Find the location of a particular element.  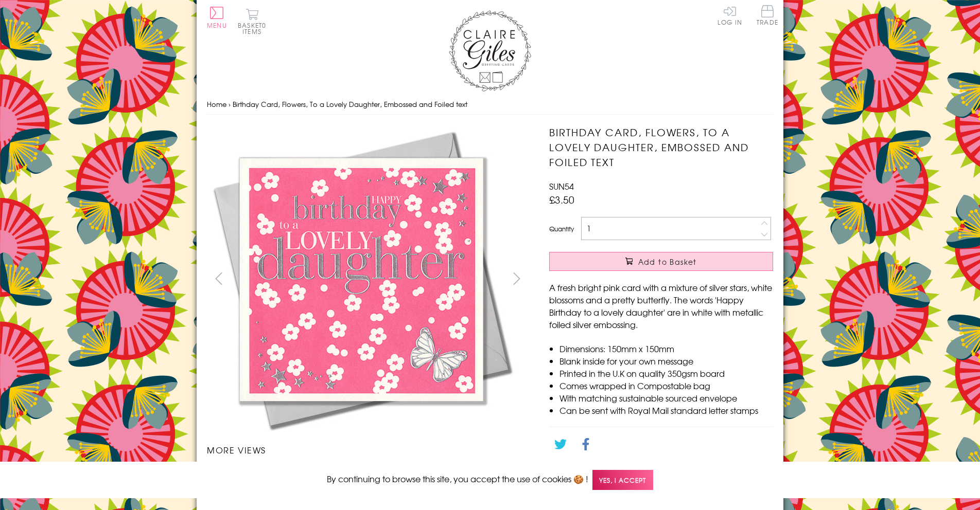

h1: Birthday Card, Flowers, To a Lovely Daughter, Embossed and Foiled text is located at coordinates (660, 147).